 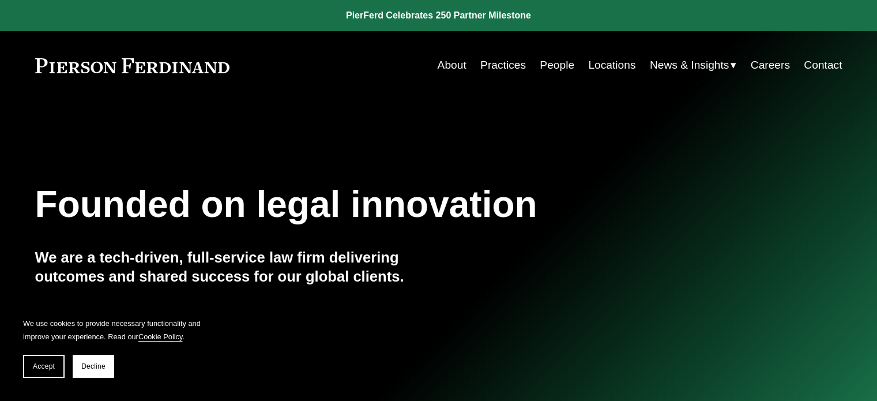 I want to click on a: Contact, so click(x=823, y=65).